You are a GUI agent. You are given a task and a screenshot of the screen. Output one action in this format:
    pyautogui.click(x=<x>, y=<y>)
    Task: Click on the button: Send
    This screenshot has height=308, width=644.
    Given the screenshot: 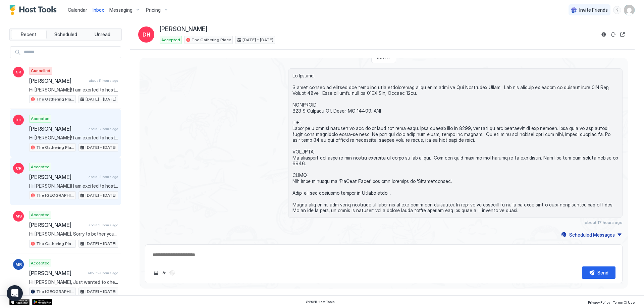 What is the action you would take?
    pyautogui.click(x=599, y=273)
    